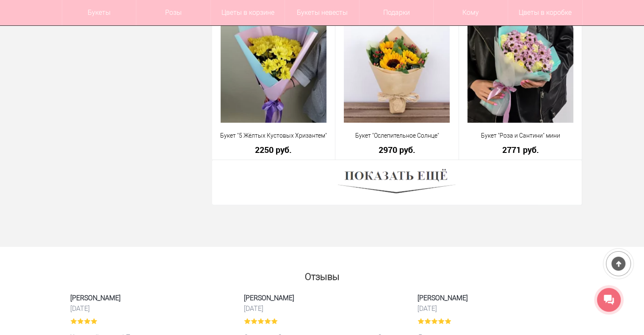 Image resolution: width=644 pixels, height=335 pixels. I want to click on a: Букет "Ослепительное Солнце", so click(397, 136).